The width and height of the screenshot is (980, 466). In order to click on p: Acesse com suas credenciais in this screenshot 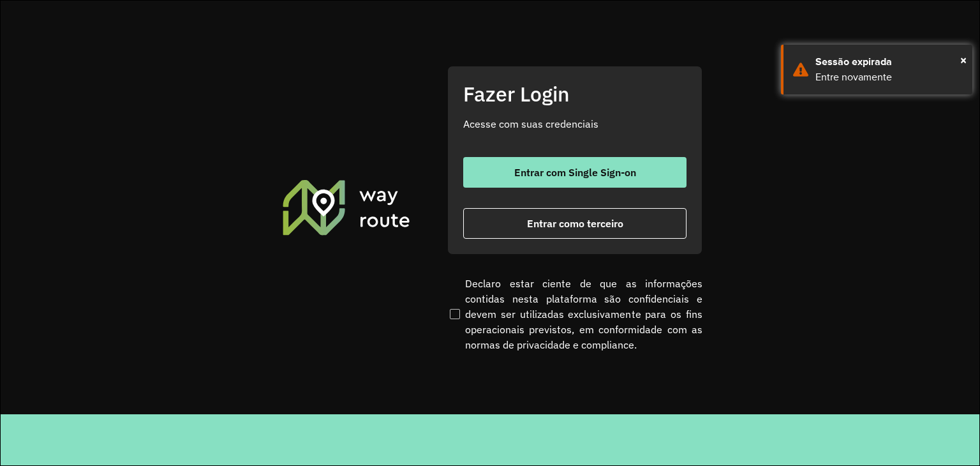, I will do `click(575, 123)`.